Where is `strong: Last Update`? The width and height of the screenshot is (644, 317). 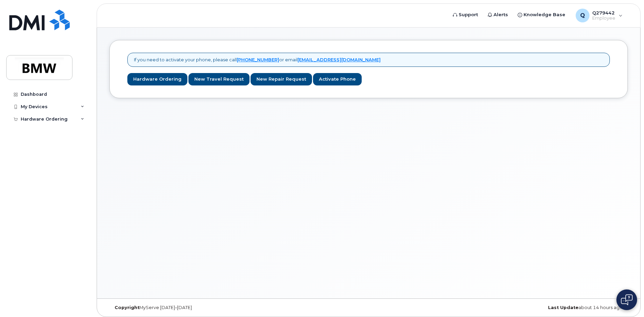 strong: Last Update is located at coordinates (563, 308).